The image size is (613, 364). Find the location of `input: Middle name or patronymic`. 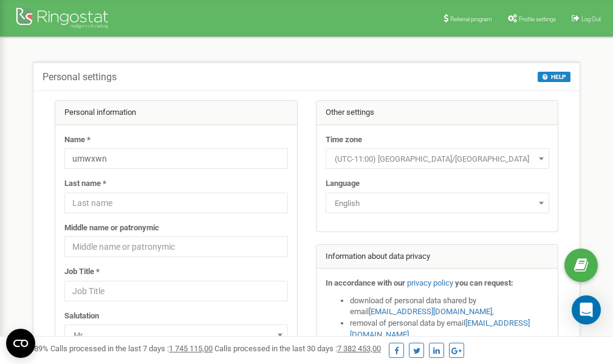

input: Middle name or patronymic is located at coordinates (176, 247).